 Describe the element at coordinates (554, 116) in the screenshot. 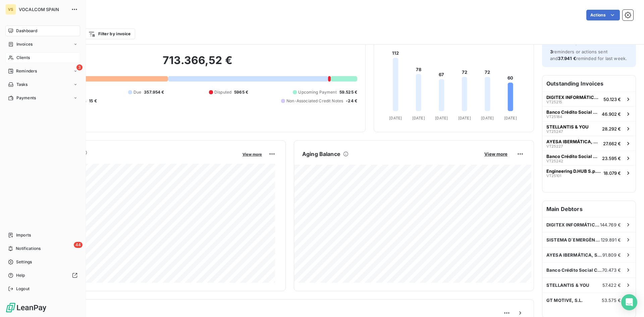

I see `span: VT25184` at that location.